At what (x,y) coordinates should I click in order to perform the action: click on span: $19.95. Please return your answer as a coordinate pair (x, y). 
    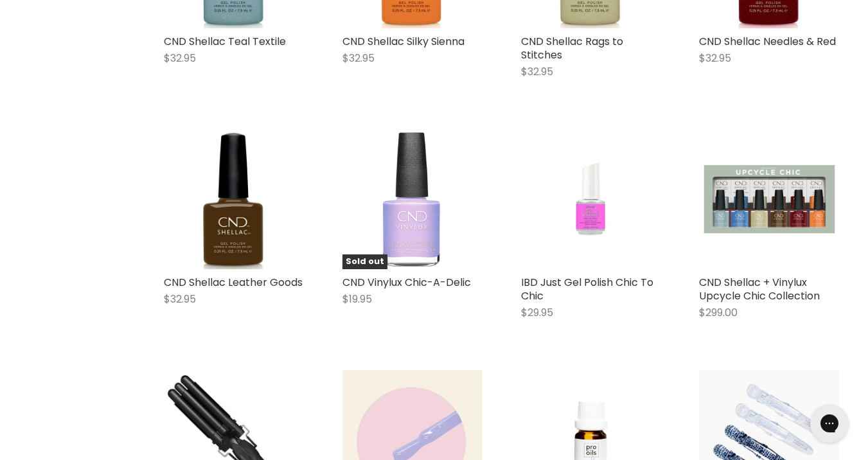
    Looking at the image, I should click on (357, 299).